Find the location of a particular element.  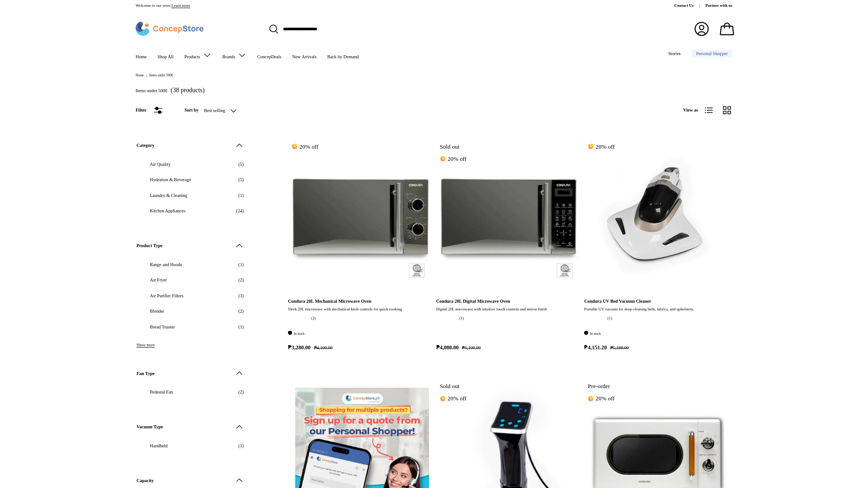

span: Vacuum Type is located at coordinates (183, 426).